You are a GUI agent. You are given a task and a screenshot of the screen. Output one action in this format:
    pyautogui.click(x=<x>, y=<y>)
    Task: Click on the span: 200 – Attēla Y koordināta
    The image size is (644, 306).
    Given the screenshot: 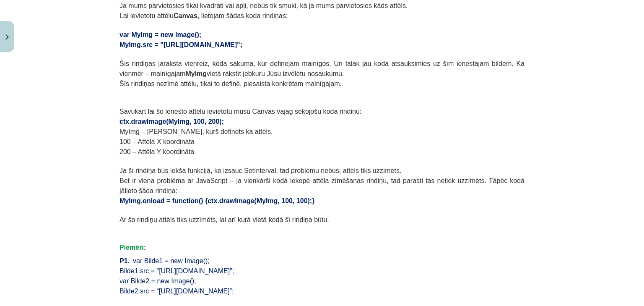 What is the action you would take?
    pyautogui.click(x=157, y=151)
    